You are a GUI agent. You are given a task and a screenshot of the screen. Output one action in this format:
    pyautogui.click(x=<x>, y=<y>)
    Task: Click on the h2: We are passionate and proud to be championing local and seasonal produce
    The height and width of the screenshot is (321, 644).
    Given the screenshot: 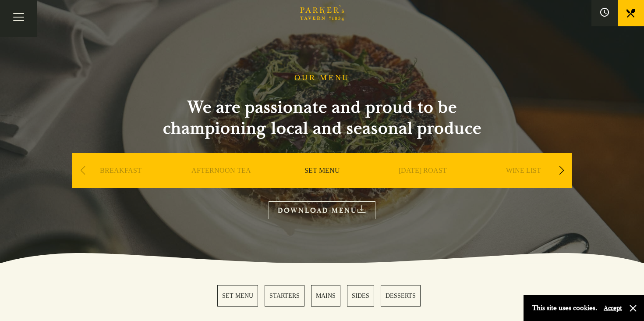 What is the action you would take?
    pyautogui.click(x=322, y=118)
    